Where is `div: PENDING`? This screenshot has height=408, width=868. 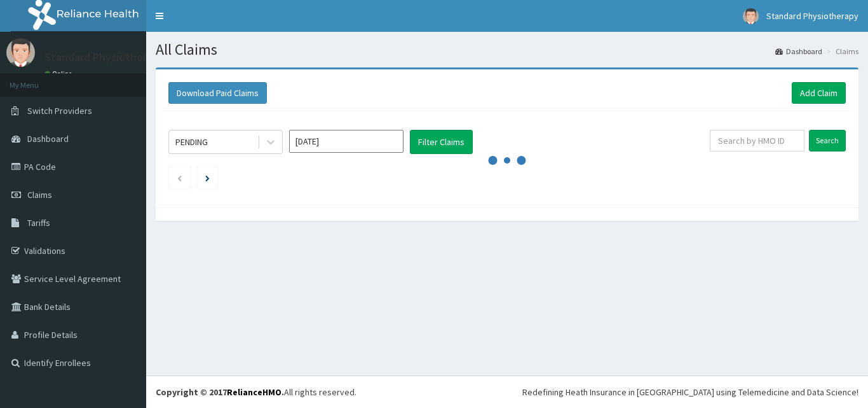
div: PENDING is located at coordinates (191, 142).